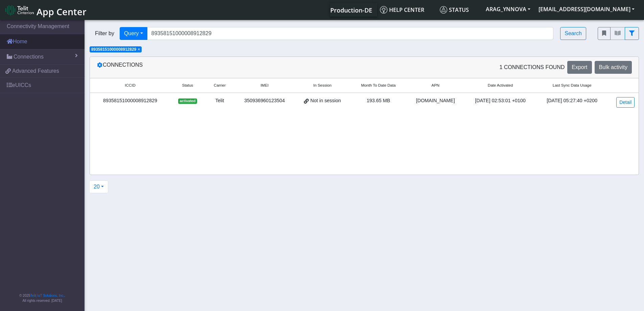 This screenshot has width=644, height=311. Describe the element at coordinates (443, 10) in the screenshot. I see `img: status.svg` at that location.